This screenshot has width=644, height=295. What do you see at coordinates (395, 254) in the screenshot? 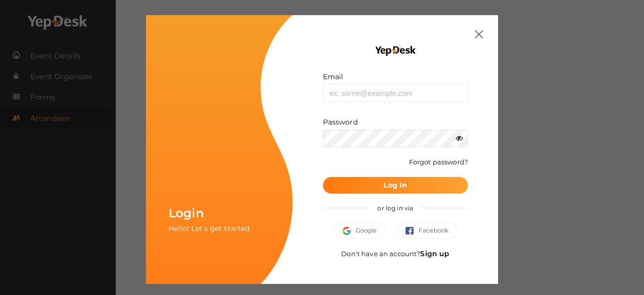
I see `span: Don't have an account?` at bounding box center [395, 254].